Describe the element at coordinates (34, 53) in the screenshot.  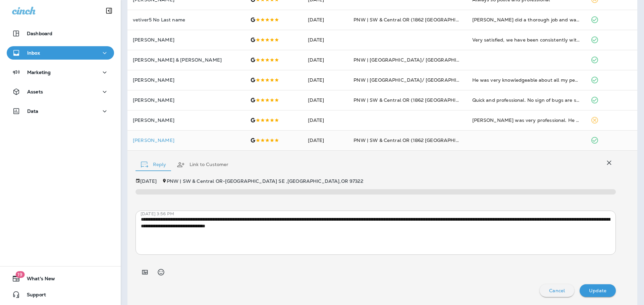
I see `p: Inbox` at that location.